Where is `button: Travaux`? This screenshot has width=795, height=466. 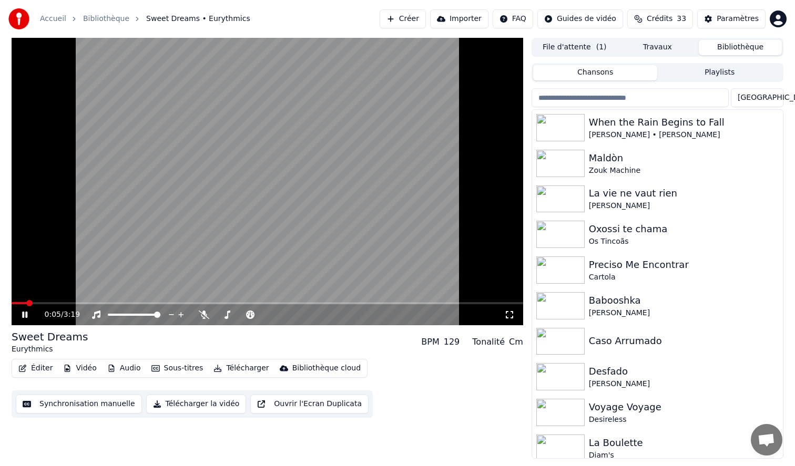
button: Travaux is located at coordinates (657, 47).